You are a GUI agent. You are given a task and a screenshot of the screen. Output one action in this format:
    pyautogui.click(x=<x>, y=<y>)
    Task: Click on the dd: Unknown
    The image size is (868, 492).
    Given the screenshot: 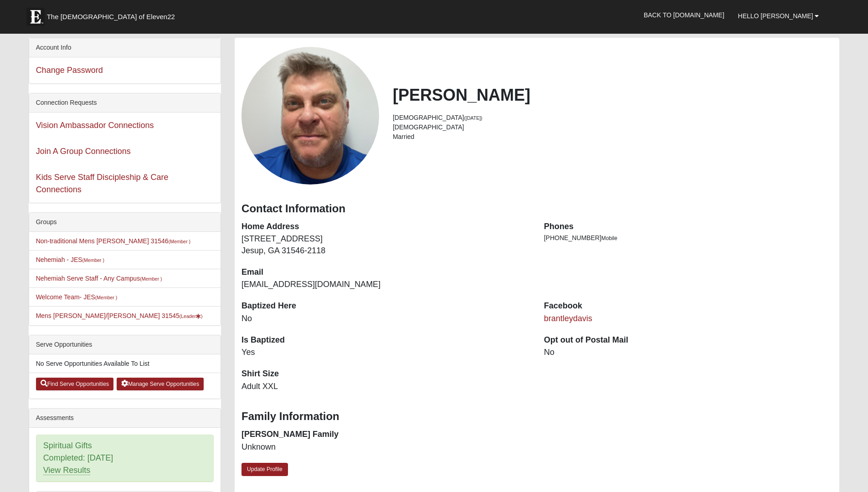 What is the action you would take?
    pyautogui.click(x=386, y=447)
    